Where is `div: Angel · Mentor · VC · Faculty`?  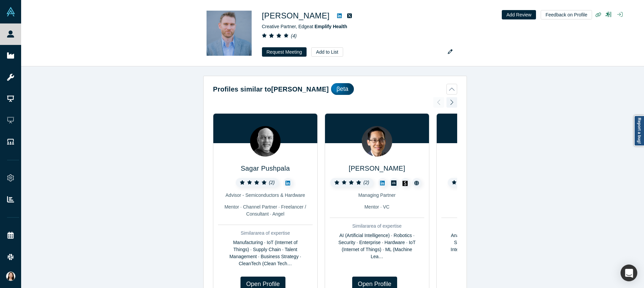
div: Angel · Mentor · VC · Faculty is located at coordinates (489, 207).